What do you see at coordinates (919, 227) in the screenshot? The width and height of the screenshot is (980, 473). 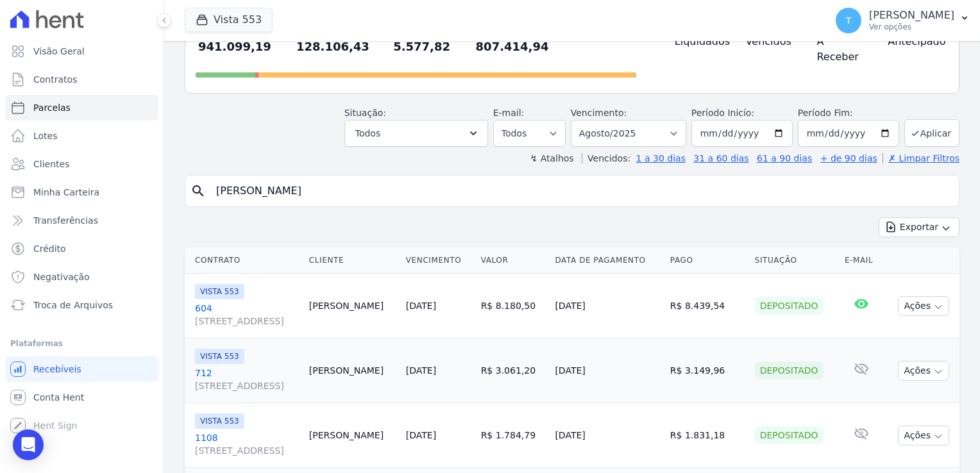 I see `button: Exportar` at bounding box center [919, 227].